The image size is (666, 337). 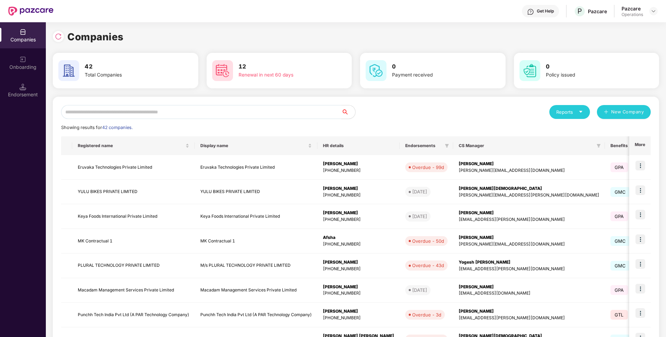 What do you see at coordinates (624, 112) in the screenshot?
I see `button: plusNew Company` at bounding box center [624, 112].